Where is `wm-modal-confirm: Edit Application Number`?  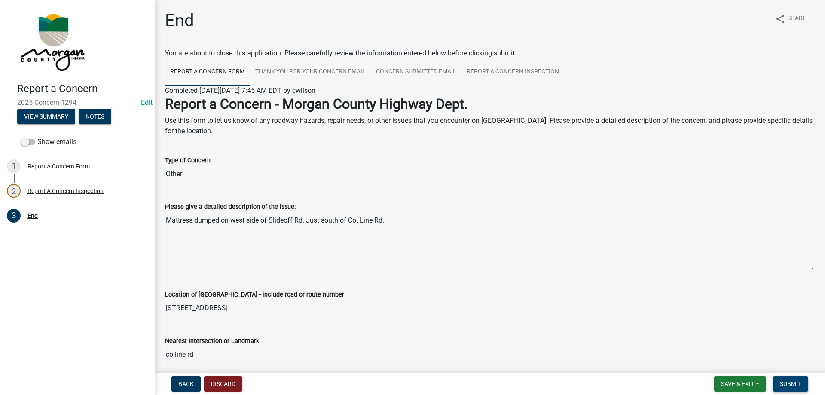 wm-modal-confirm: Edit Application Number is located at coordinates (147, 102).